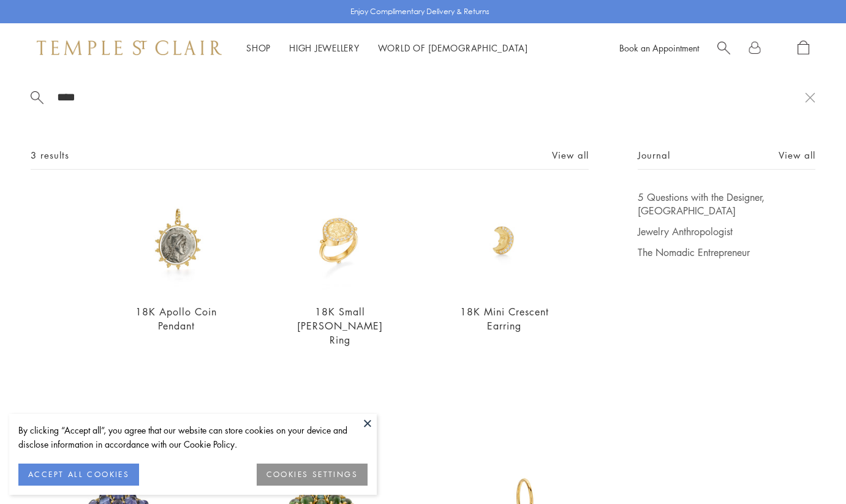  I want to click on nav: Main navigation, so click(388, 48).